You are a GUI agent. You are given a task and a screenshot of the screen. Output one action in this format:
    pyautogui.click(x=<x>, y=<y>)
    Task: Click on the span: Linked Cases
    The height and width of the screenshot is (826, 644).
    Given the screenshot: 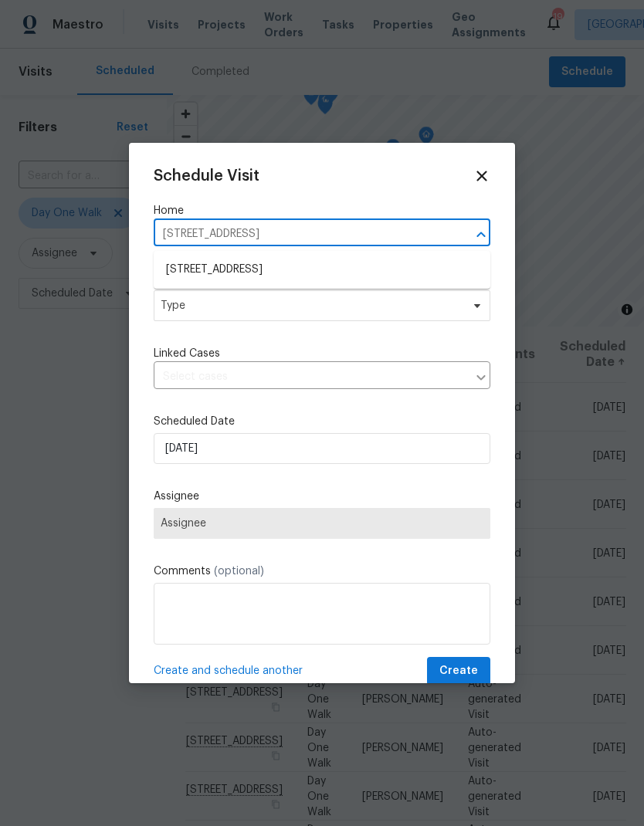 What is the action you would take?
    pyautogui.click(x=187, y=354)
    